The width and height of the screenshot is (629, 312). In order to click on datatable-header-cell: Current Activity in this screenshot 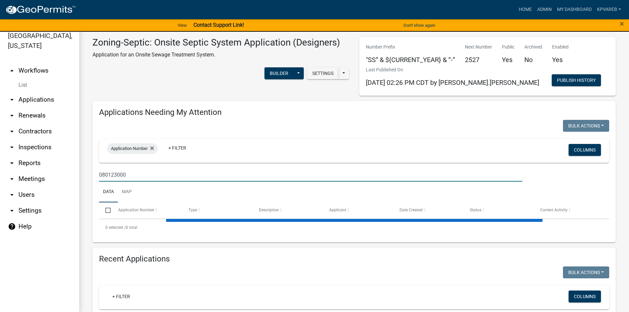, I will do `click(569, 210)`.